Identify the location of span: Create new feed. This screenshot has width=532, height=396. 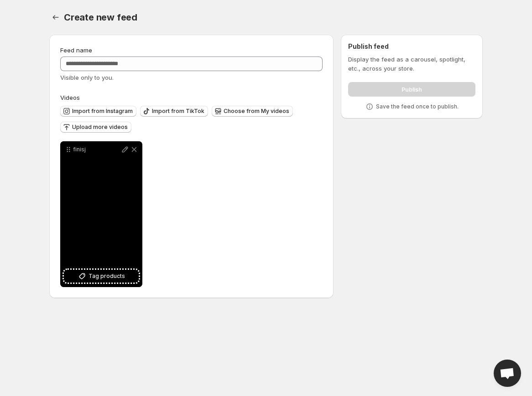
(101, 17).